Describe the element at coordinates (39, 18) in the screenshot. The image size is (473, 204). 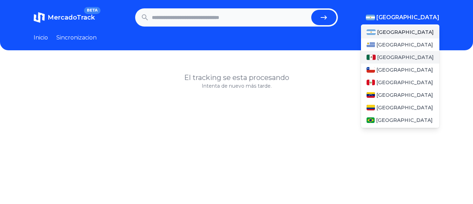
I see `img: MercadoTrack` at that location.